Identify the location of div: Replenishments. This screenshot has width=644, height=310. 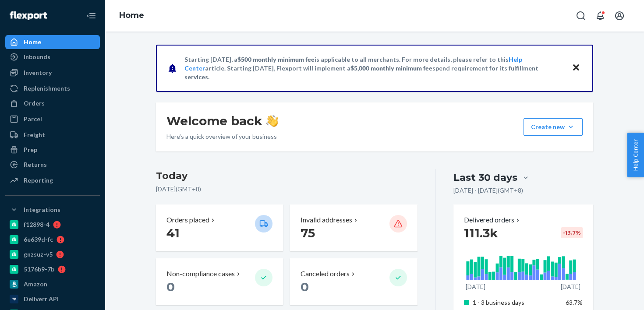
(47, 89).